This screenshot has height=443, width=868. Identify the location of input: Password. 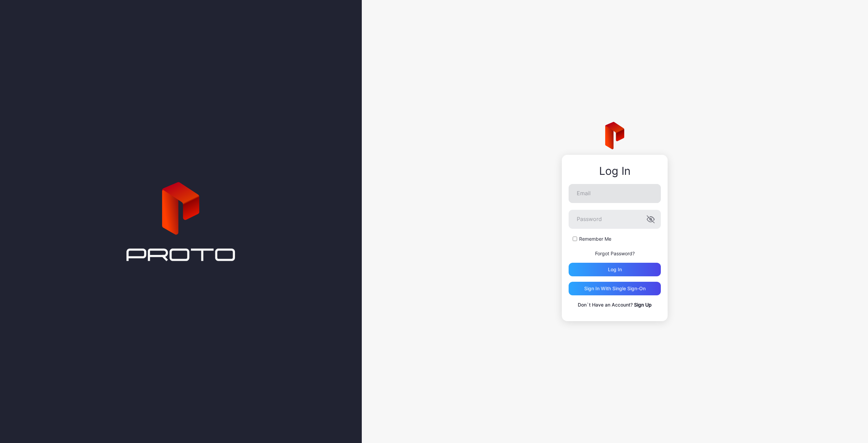
(615, 219).